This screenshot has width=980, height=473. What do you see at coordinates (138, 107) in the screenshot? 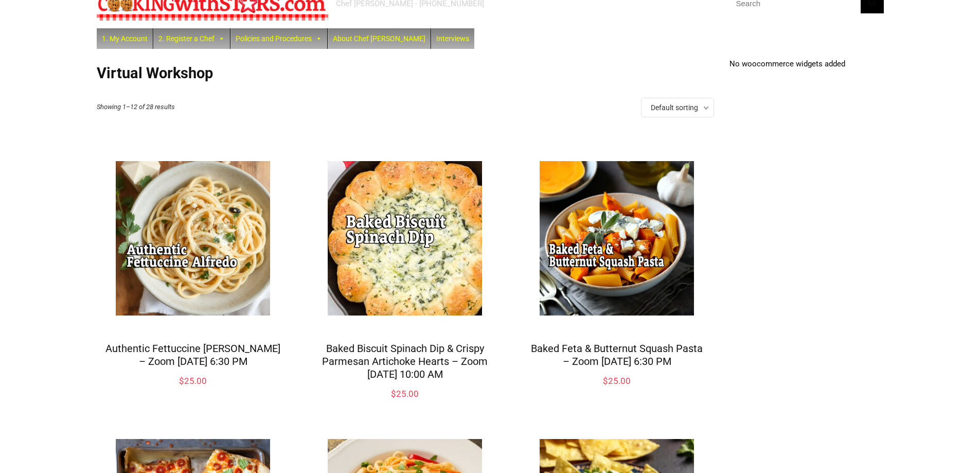
I see `p: Showing 1–12 of 28 results` at bounding box center [138, 107].